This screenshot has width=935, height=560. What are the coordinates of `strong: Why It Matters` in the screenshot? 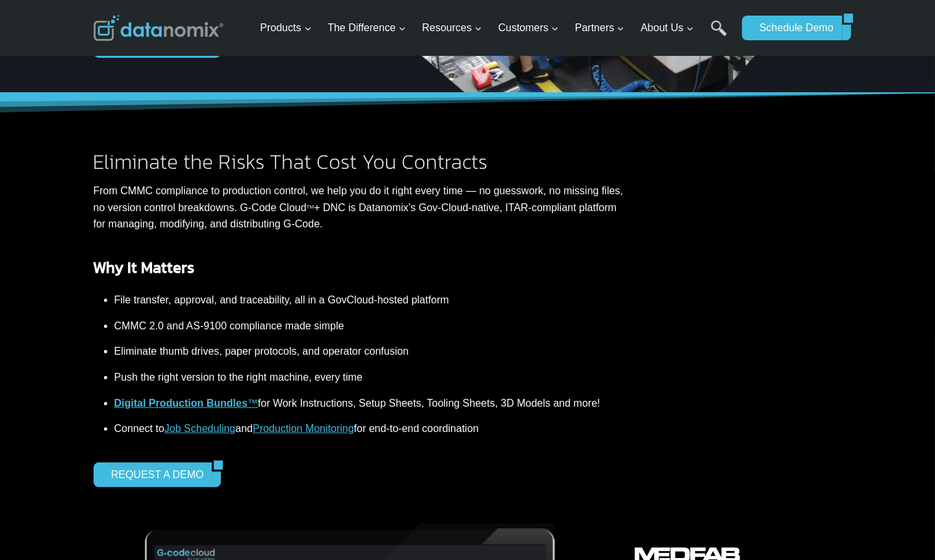 It's located at (144, 267).